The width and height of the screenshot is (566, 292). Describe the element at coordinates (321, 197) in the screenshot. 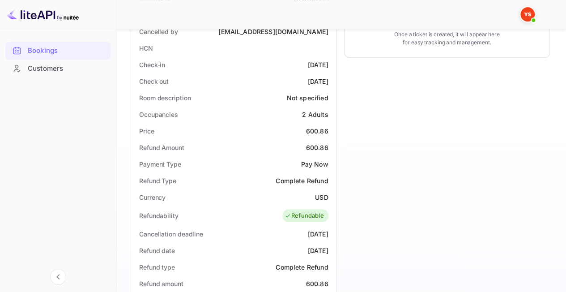

I see `div: USD` at that location.